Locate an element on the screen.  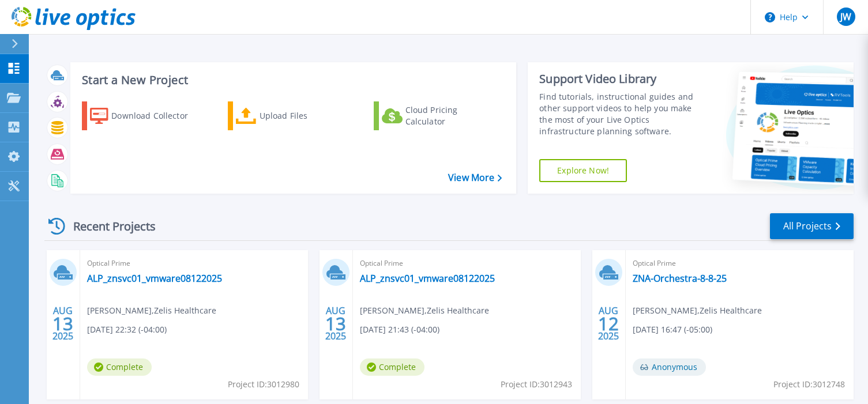
span: Project ID: 3012943 is located at coordinates (537, 384).